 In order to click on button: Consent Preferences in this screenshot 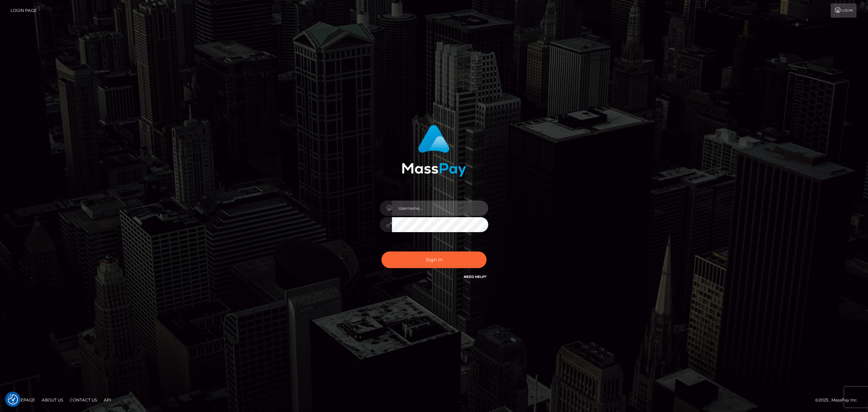, I will do `click(13, 400)`.